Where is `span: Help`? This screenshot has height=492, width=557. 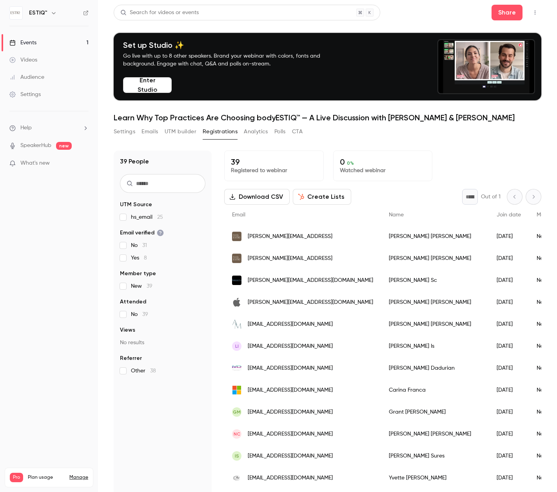
span: Help is located at coordinates (26, 128).